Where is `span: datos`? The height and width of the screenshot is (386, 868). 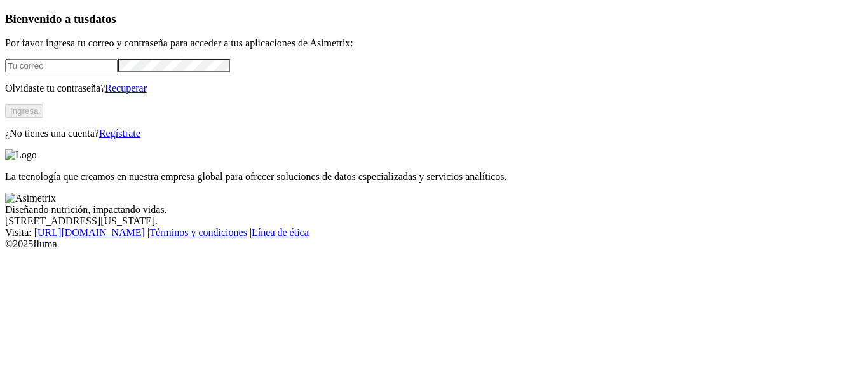
span: datos is located at coordinates (102, 19).